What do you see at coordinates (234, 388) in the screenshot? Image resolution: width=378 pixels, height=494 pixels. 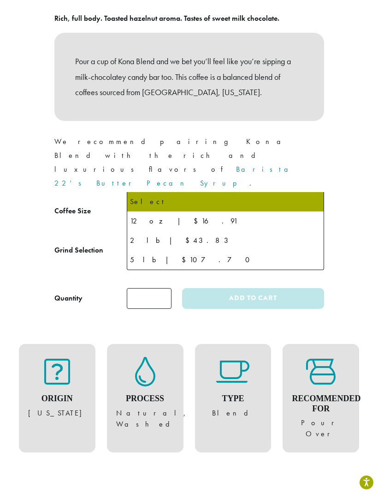 I see `figure: Blend` at bounding box center [234, 388].